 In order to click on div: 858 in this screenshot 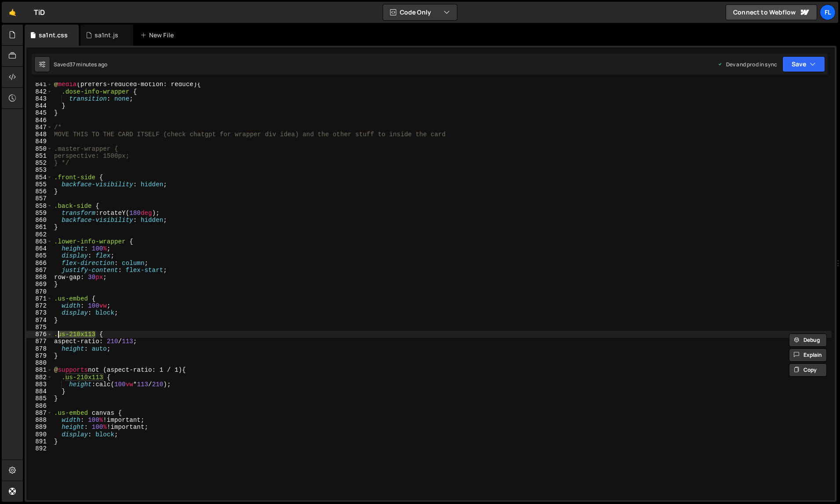, I will do `click(39, 206)`.